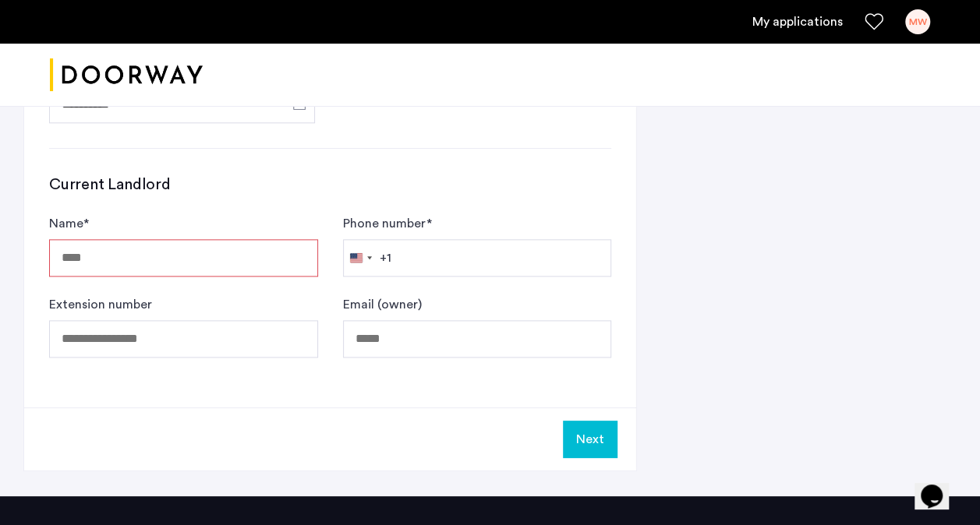 The height and width of the screenshot is (525, 980). I want to click on label: Name *, so click(69, 224).